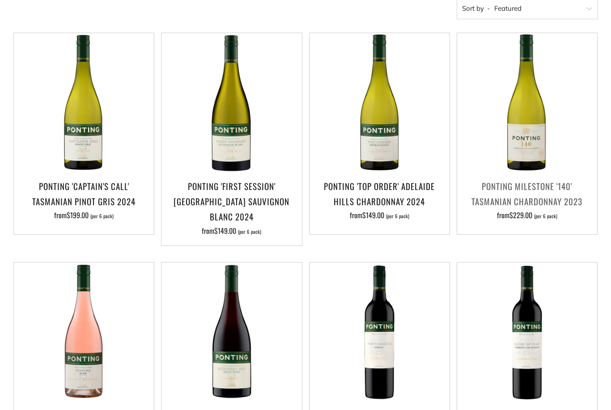  Describe the element at coordinates (527, 194) in the screenshot. I see `h3: Ponting Milestone '140' Tasmanian Chardonnay 2023` at that location.